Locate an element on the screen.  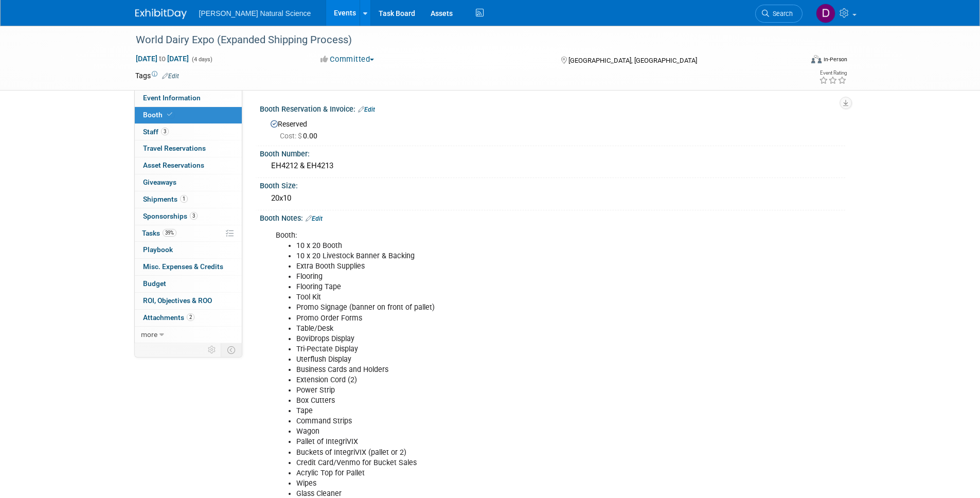
li: Pallet of IntegriVIX is located at coordinates (510, 442).